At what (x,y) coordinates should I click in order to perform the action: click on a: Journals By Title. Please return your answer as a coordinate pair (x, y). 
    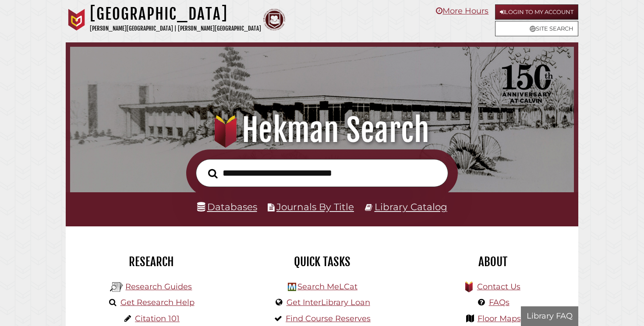
    Looking at the image, I should click on (315, 207).